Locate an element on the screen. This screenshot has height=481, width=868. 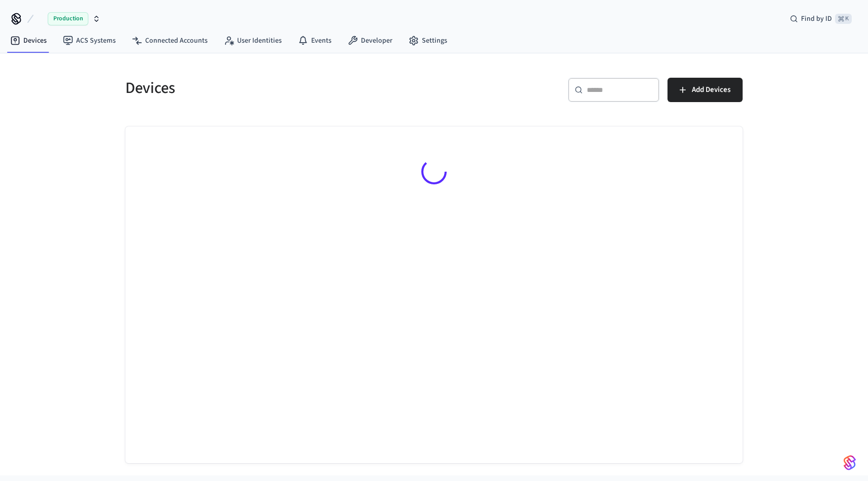
span: Production is located at coordinates (68, 19).